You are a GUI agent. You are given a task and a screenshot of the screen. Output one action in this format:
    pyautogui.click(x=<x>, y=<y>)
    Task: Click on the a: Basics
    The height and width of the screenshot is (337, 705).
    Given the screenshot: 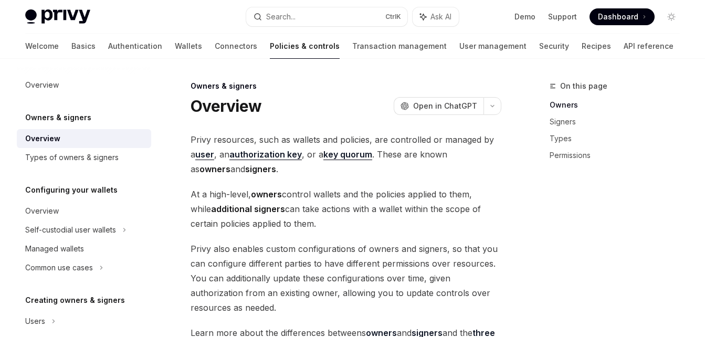 What is the action you would take?
    pyautogui.click(x=83, y=46)
    